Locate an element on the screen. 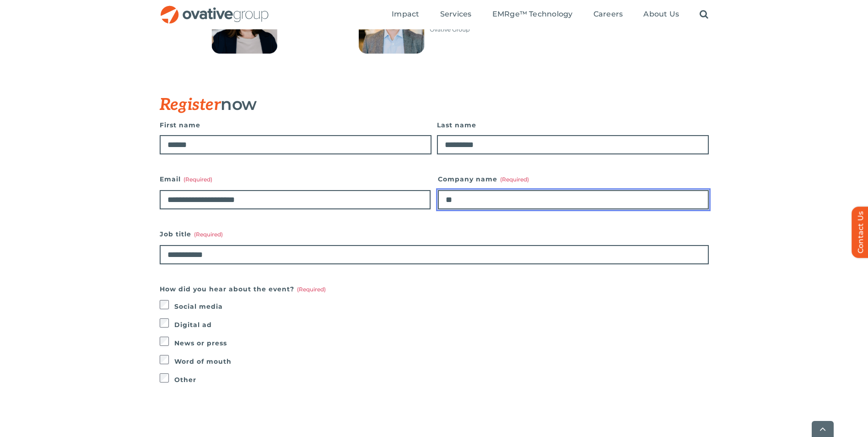 The height and width of the screenshot is (437, 868). label: First name is located at coordinates (296, 125).